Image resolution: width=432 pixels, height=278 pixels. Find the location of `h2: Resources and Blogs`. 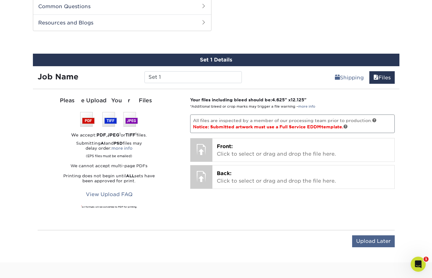

h2: Resources and Blogs is located at coordinates (122, 23).